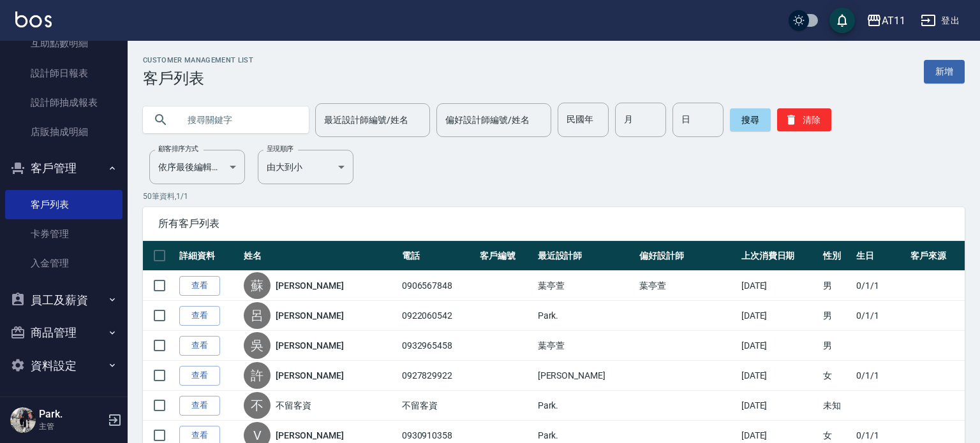  I want to click on div: 由大到小, so click(306, 167).